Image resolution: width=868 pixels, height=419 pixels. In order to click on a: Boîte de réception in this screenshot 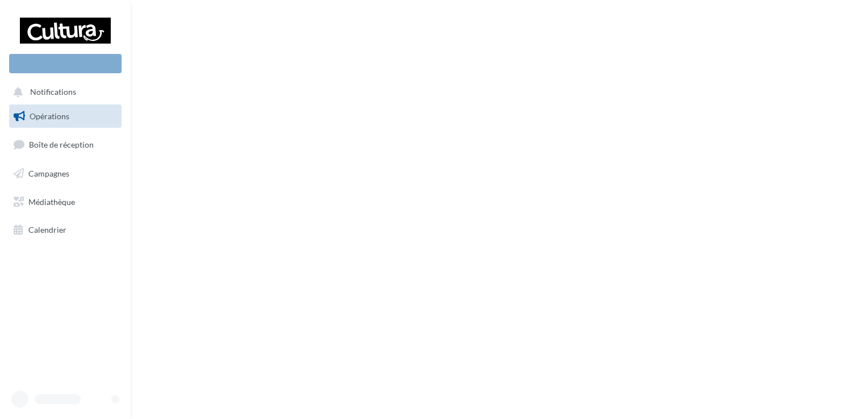, I will do `click(65, 144)`.